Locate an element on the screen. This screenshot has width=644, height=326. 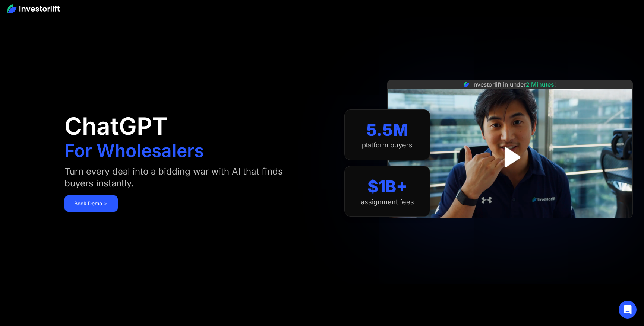
div: Turn every deal into a bidding war with AI that finds buyers instantly. is located at coordinates (184, 178).